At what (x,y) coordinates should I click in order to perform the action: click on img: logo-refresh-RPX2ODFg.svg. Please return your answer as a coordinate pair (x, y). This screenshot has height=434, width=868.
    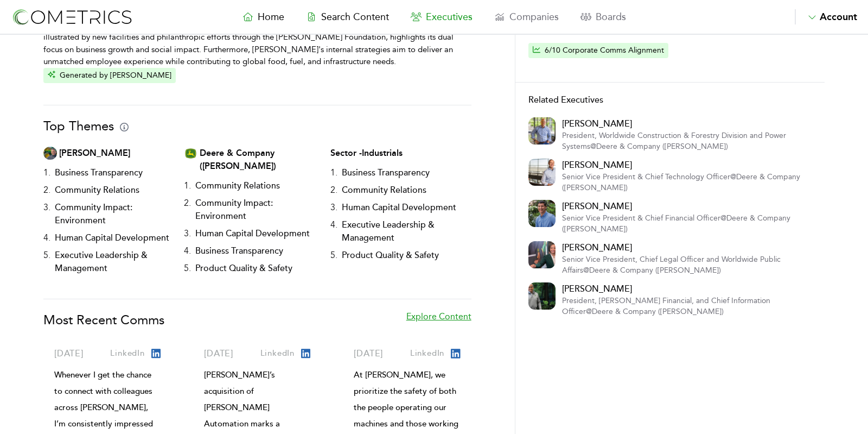
    Looking at the image, I should click on (71, 17).